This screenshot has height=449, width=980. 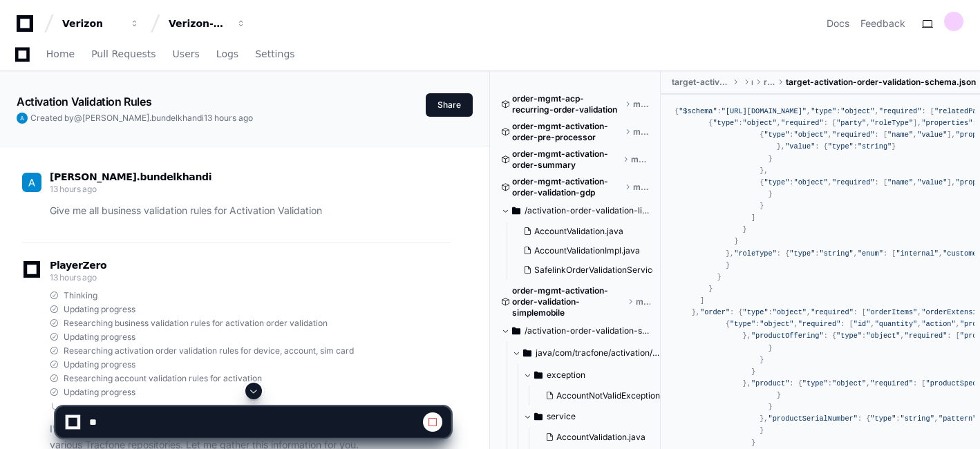 What do you see at coordinates (938, 324) in the screenshot?
I see `span: "action"` at bounding box center [938, 324].